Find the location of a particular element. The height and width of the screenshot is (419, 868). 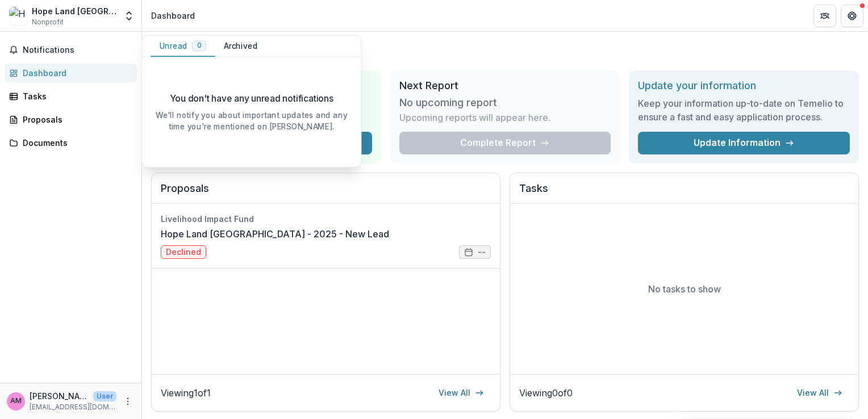

p: Viewing 1 of 1 is located at coordinates (186, 393).